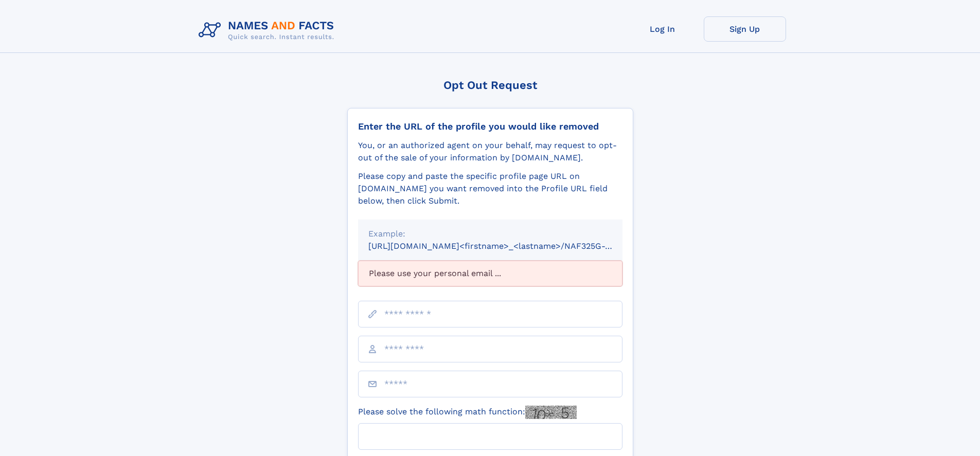 The width and height of the screenshot is (980, 456). What do you see at coordinates (268, 31) in the screenshot?
I see `img: Logo Names and Facts` at bounding box center [268, 31].